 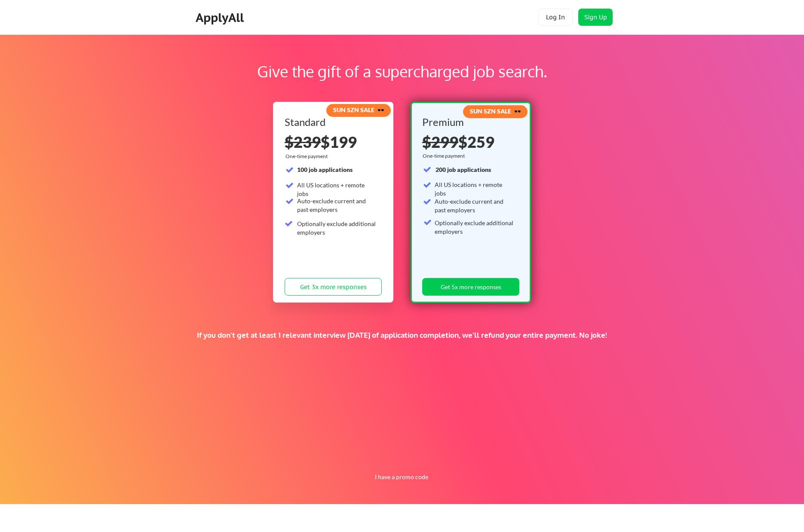 What do you see at coordinates (555, 17) in the screenshot?
I see `button: Log In` at bounding box center [555, 17].